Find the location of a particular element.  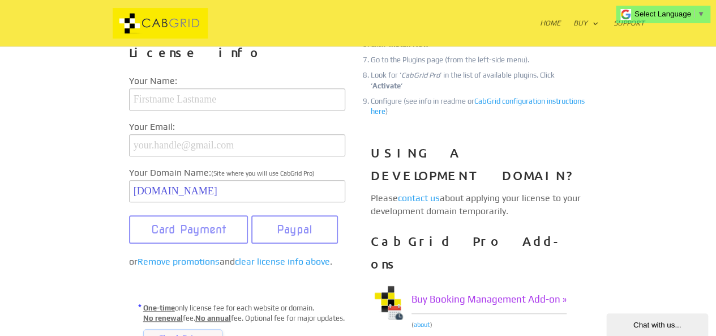

a: Remove promotions is located at coordinates (178, 261).